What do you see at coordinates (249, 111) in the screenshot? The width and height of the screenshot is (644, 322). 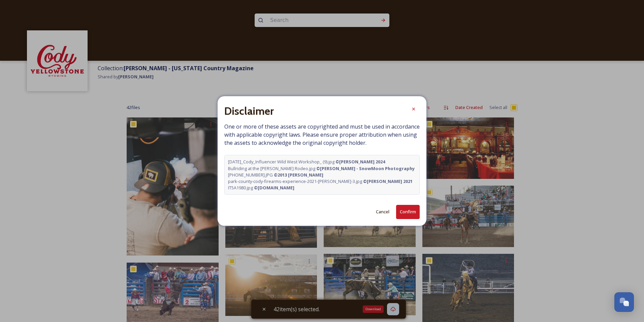 I see `h2: Disclaimer` at bounding box center [249, 111].